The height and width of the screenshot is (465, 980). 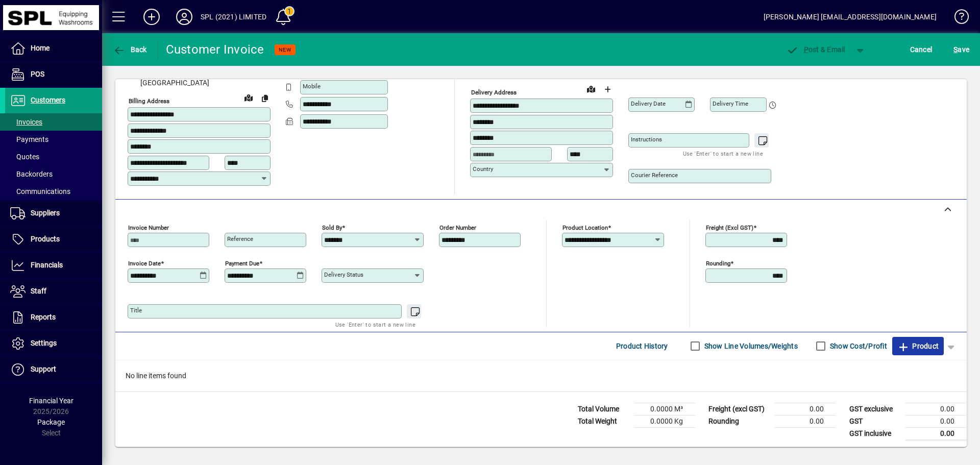 What do you see at coordinates (149, 227) in the screenshot?
I see `mat-label: Invoice number` at bounding box center [149, 227].